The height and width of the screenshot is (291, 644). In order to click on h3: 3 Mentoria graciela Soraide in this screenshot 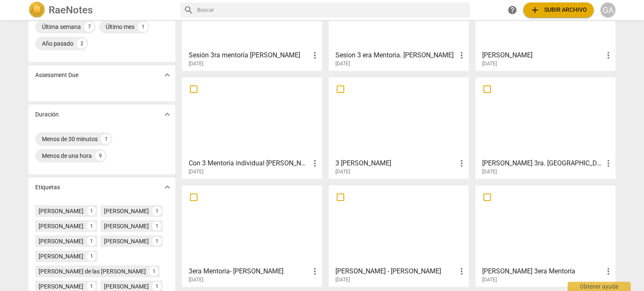, I will do `click(396, 163)`.